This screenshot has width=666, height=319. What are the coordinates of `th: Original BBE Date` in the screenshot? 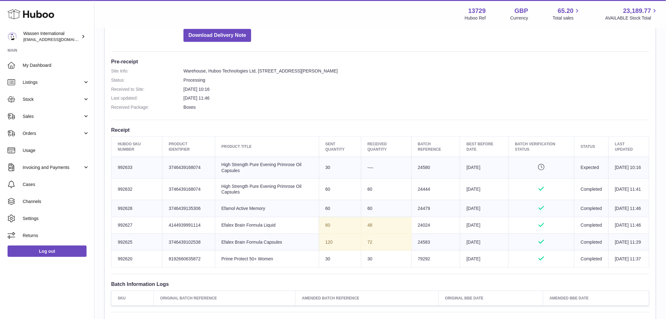 It's located at (491, 297).